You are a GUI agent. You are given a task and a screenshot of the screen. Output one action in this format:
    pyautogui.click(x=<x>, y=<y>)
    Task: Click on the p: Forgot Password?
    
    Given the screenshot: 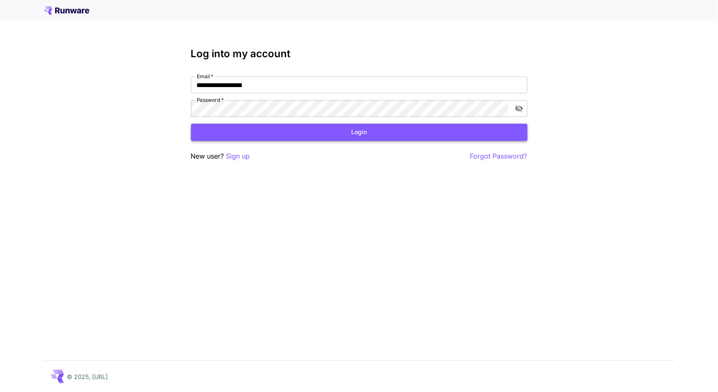 What is the action you would take?
    pyautogui.click(x=499, y=156)
    